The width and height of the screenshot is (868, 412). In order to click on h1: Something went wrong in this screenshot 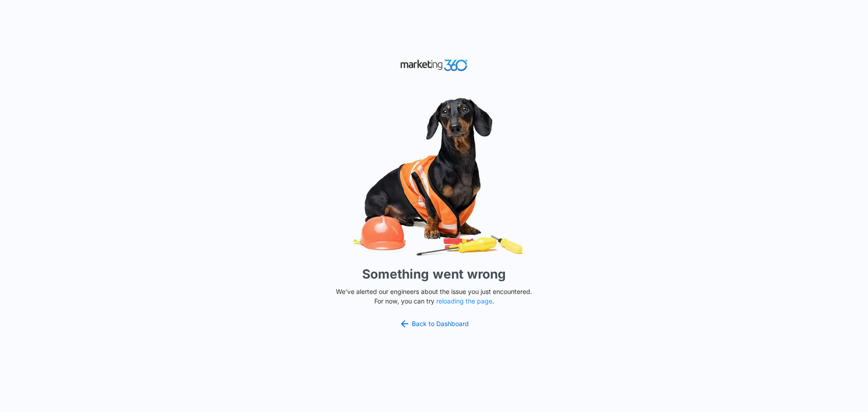, I will do `click(434, 274)`.